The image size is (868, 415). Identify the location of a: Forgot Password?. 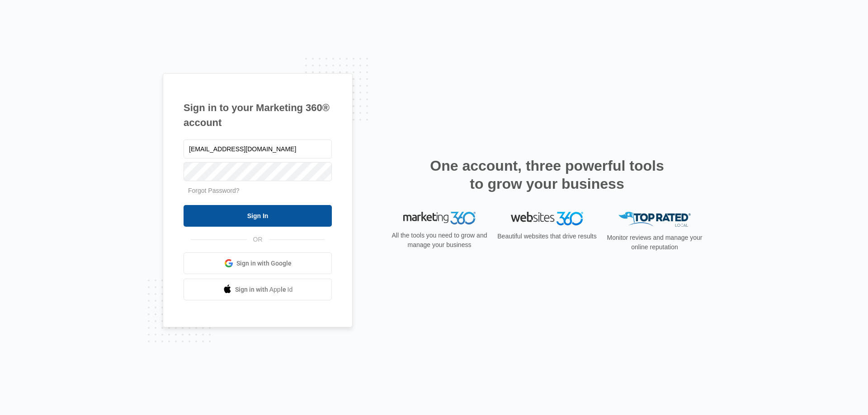
(214, 190).